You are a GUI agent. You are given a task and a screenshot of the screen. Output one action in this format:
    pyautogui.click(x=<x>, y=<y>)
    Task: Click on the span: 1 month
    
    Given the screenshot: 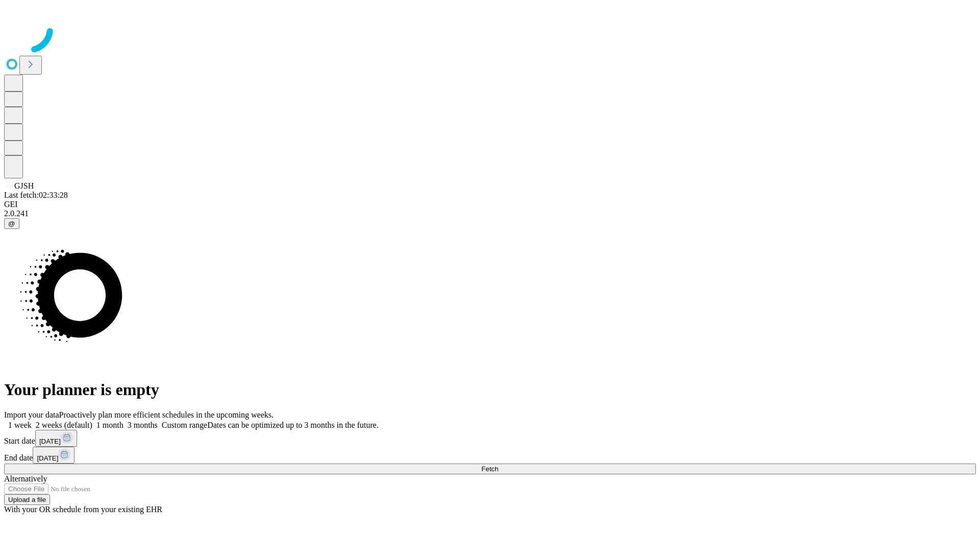 What is the action you would take?
    pyautogui.click(x=110, y=425)
    